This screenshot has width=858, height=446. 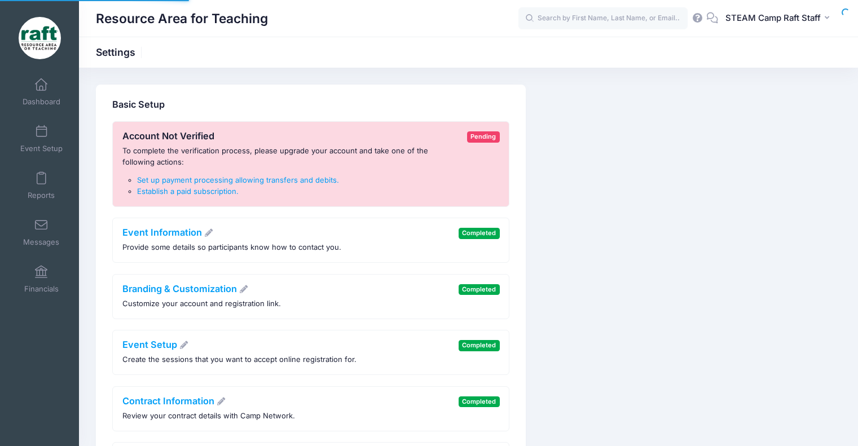 I want to click on span: Reports, so click(x=41, y=195).